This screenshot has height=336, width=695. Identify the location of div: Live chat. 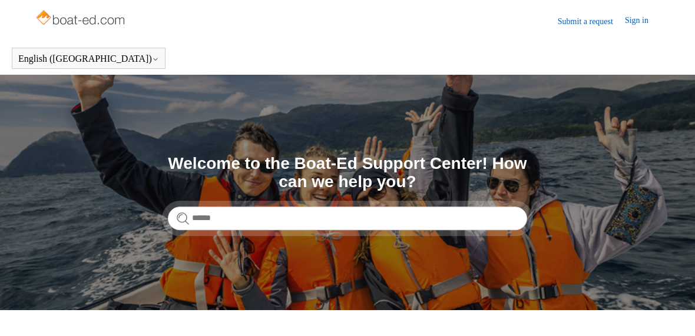
(679, 321).